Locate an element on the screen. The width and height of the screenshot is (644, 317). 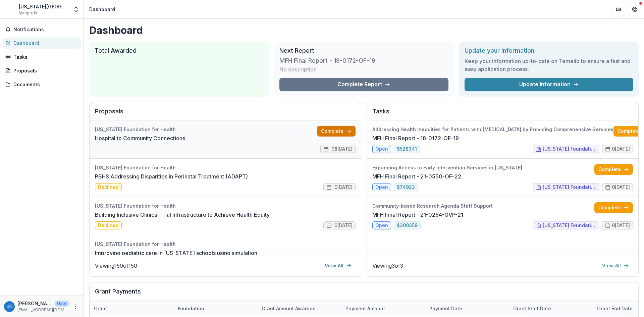
a: MFH Final Report - 18-0172-OF-19 is located at coordinates (416, 138).